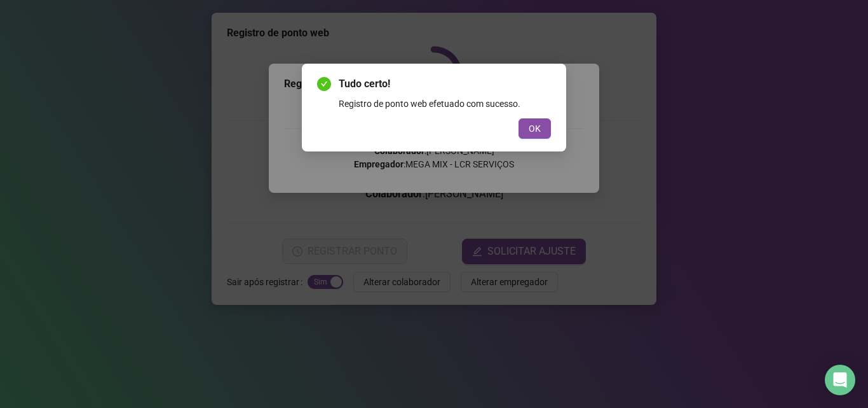  I want to click on span: OK, so click(534, 128).